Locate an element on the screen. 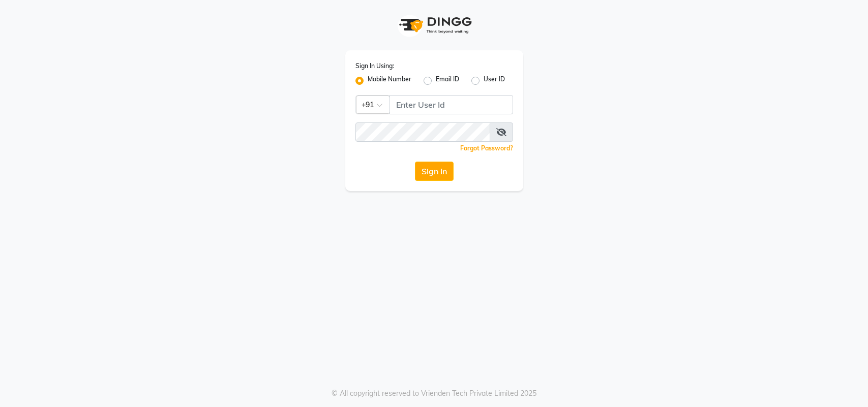  button: Sign In is located at coordinates (434, 171).